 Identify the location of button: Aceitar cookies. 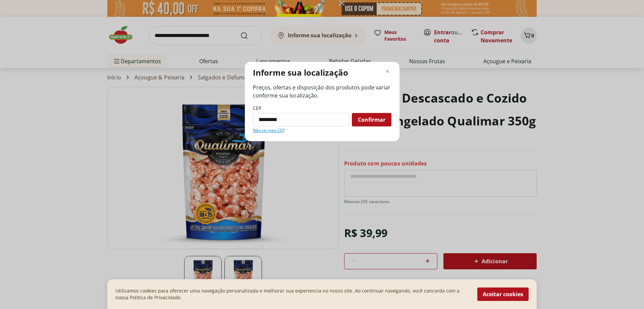
(503, 294).